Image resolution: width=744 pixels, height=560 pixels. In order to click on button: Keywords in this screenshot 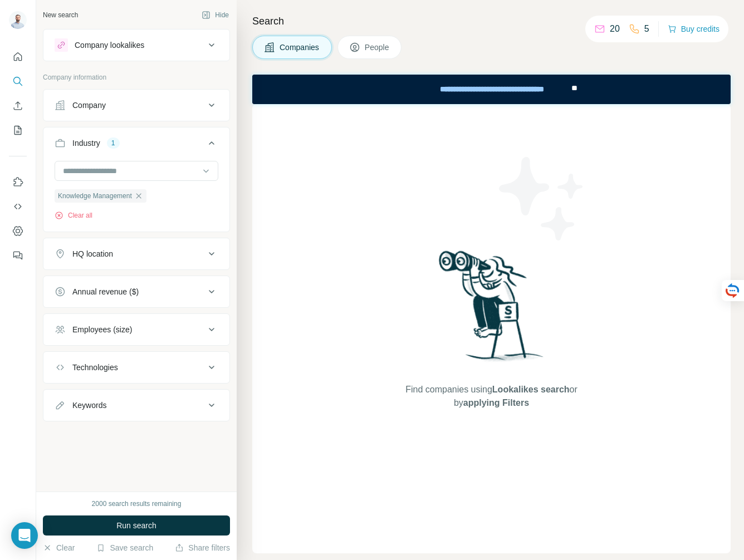, I will do `click(136, 405)`.